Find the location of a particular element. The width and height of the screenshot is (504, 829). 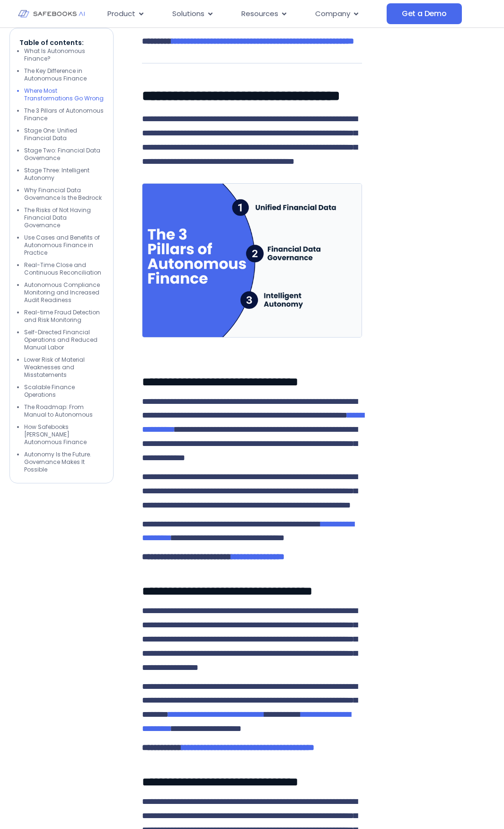

a: Get a Demo is located at coordinates (424, 14).